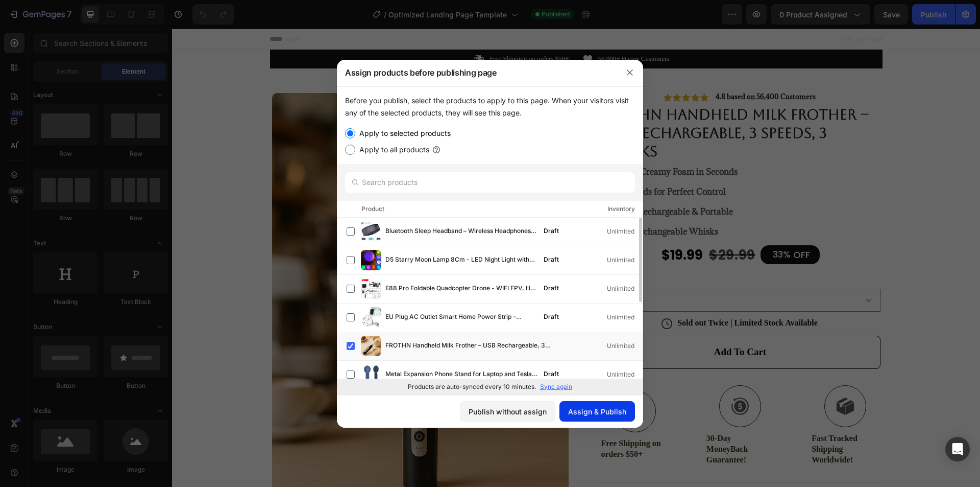 The image size is (980, 487). What do you see at coordinates (503, 183) in the screenshot?
I see `strong: USB Rechargeable & Portable` at bounding box center [503, 183].